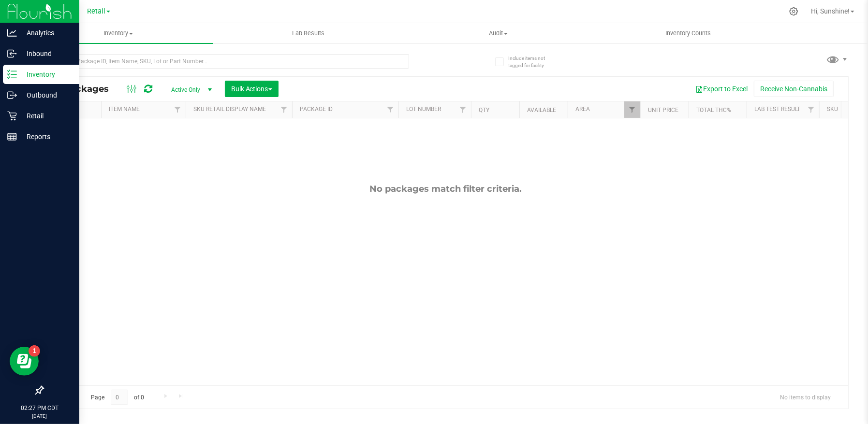 The width and height of the screenshot is (868, 424). I want to click on a: Lot Number, so click(424, 109).